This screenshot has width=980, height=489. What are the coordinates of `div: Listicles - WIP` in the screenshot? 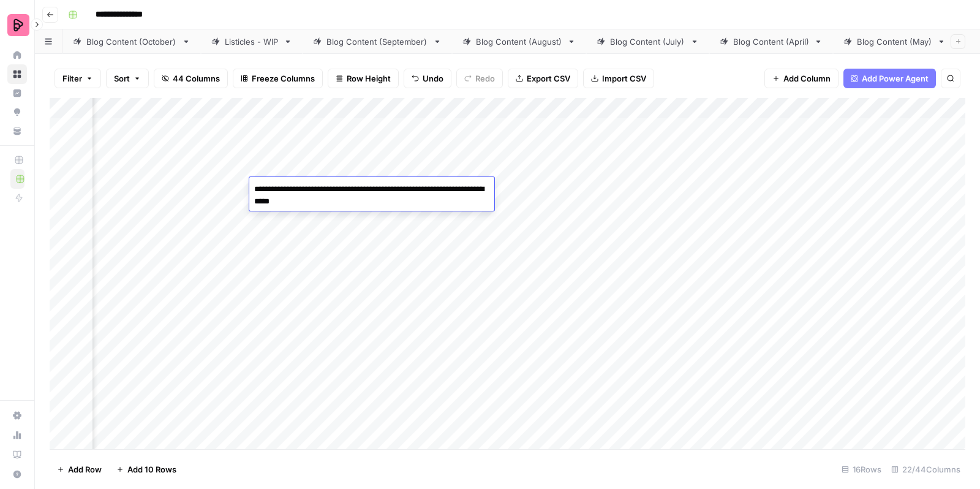 It's located at (252, 42).